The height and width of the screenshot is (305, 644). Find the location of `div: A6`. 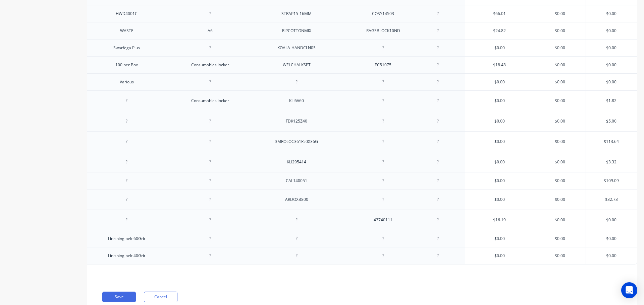

div: A6 is located at coordinates (210, 31).